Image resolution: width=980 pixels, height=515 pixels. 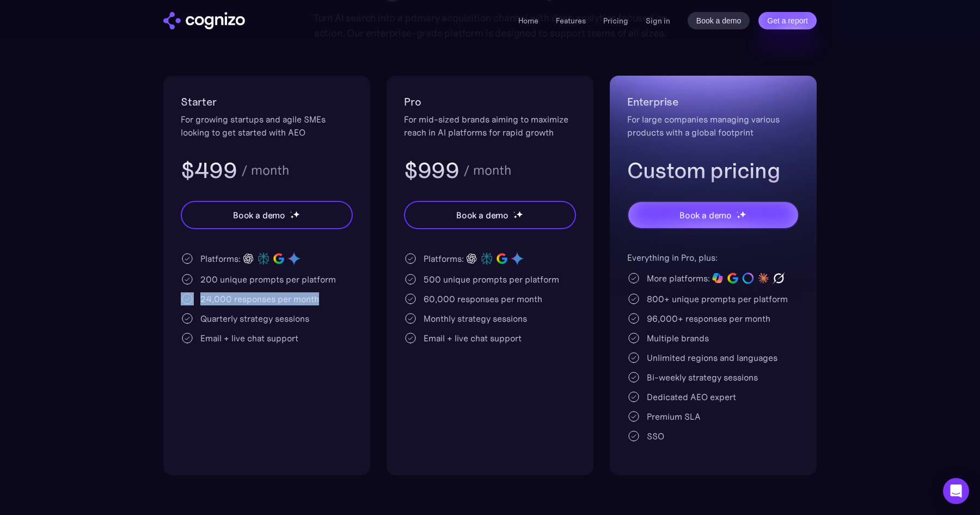 What do you see at coordinates (209, 171) in the screenshot?
I see `h3: $499` at bounding box center [209, 171].